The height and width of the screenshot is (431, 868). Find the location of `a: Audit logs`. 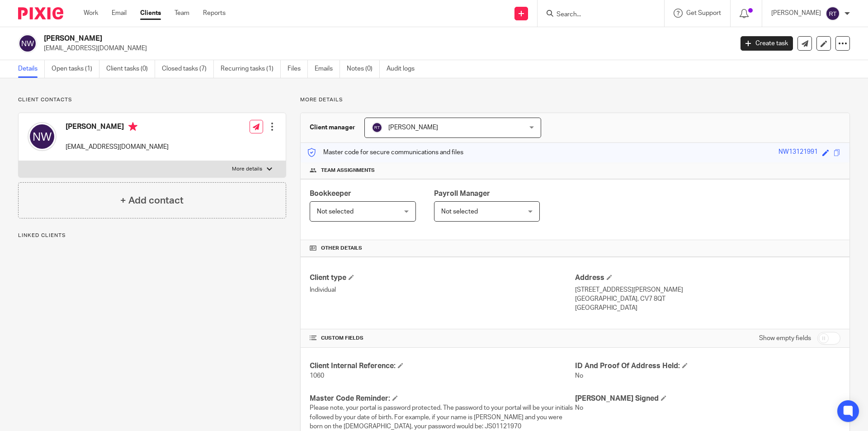

a: Audit logs is located at coordinates (404, 69).